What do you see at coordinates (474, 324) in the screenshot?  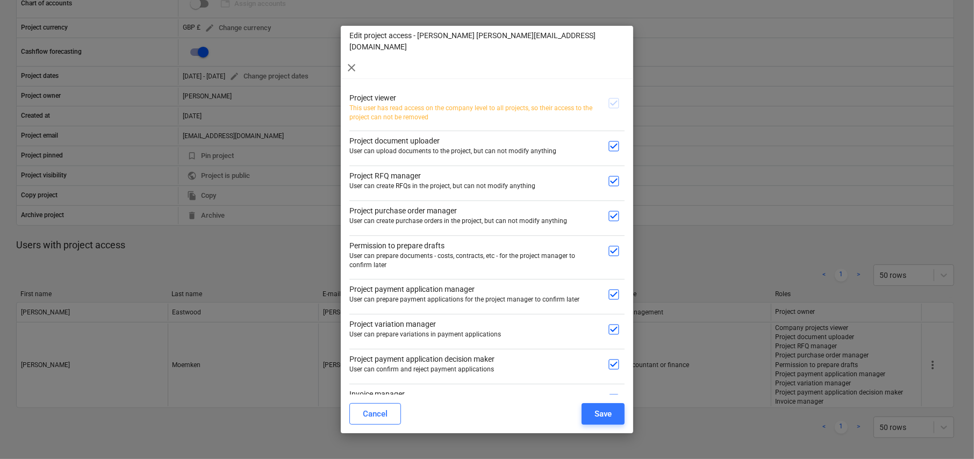 I see `p: Project variation manager` at bounding box center [474, 324].